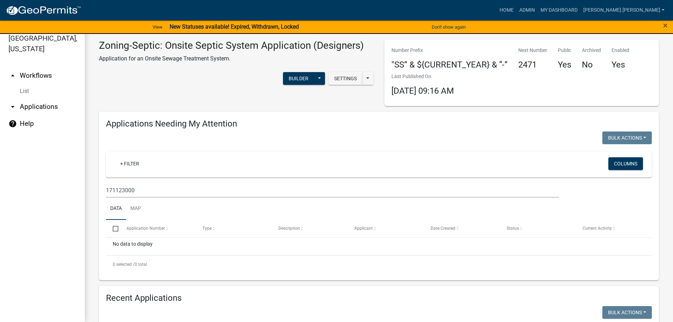 The height and width of the screenshot is (322, 673). What do you see at coordinates (379, 246) in the screenshot?
I see `div: No data to display` at bounding box center [379, 246].